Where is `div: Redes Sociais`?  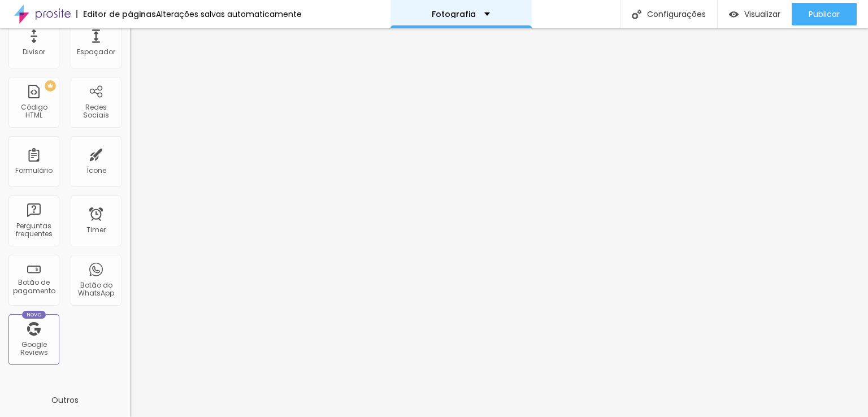 div: Redes Sociais is located at coordinates (95, 112).